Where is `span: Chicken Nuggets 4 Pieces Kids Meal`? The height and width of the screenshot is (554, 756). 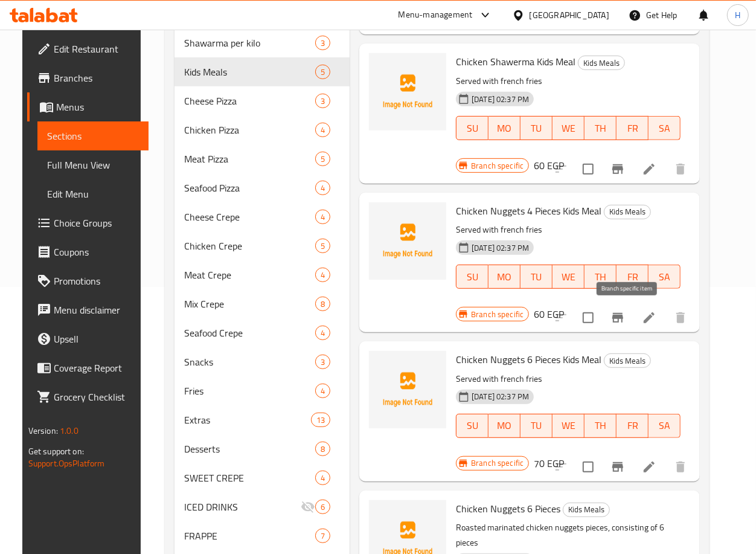
span: Chicken Nuggets 4 Pieces Kids Meal is located at coordinates (528, 211).